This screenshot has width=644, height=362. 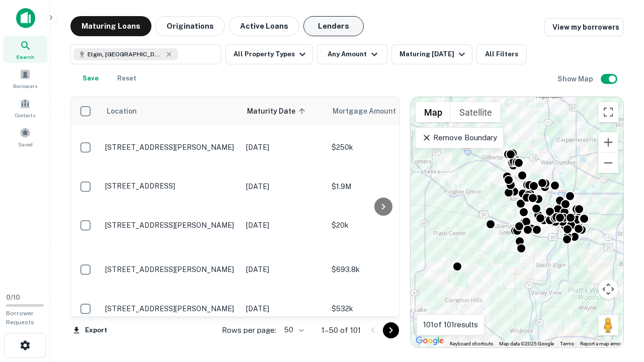 I want to click on div: Chat Widget, so click(x=619, y=306).